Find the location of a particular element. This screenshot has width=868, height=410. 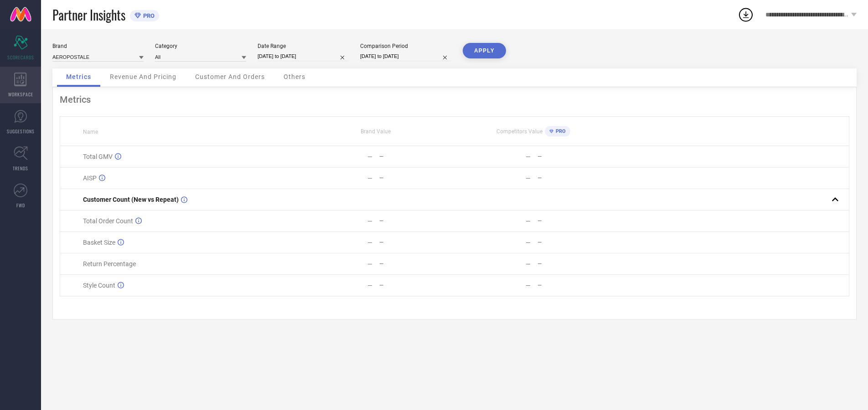

span: Partner Insights is located at coordinates (89, 14).